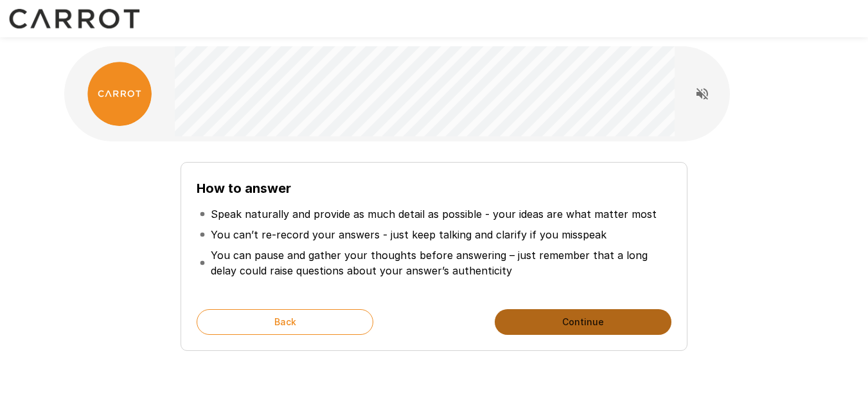 Image resolution: width=868 pixels, height=412 pixels. I want to click on img: carrot_logo.png, so click(119, 94).